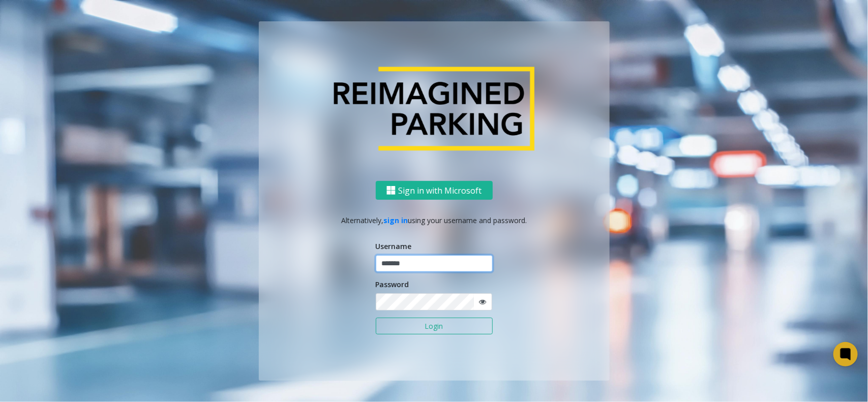 Image resolution: width=868 pixels, height=402 pixels. What do you see at coordinates (392, 284) in the screenshot?
I see `label: Password` at bounding box center [392, 284].